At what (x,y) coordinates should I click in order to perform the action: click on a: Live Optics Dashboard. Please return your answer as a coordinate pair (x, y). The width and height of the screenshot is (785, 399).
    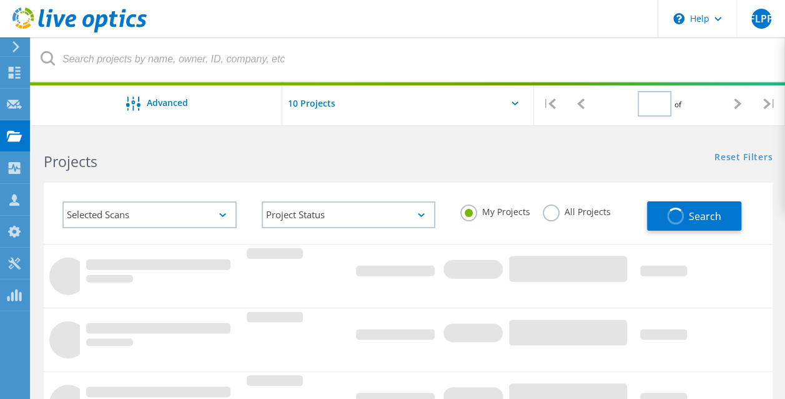
    Looking at the image, I should click on (79, 31).